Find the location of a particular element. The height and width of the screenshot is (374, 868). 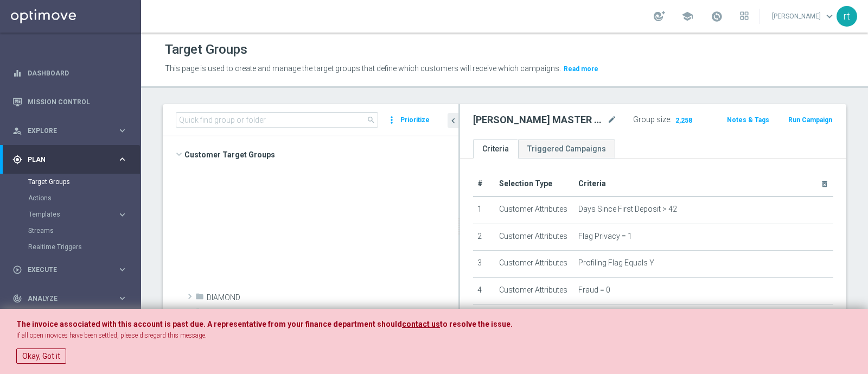

div: Realtime Triggers is located at coordinates (84, 247).